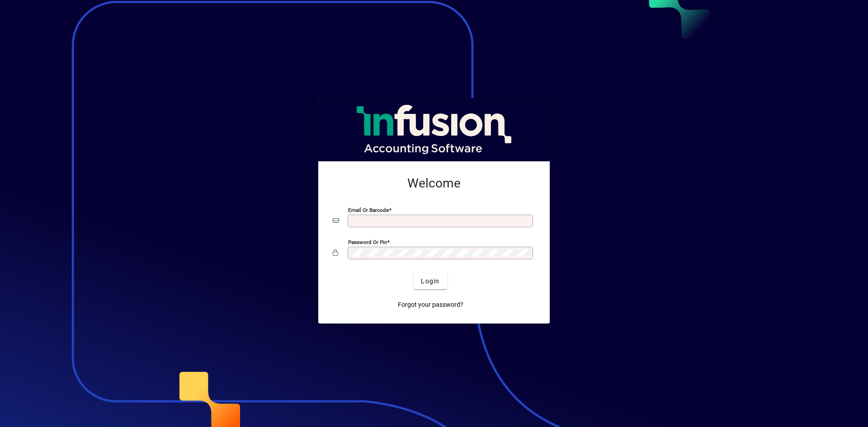  What do you see at coordinates (431, 305) in the screenshot?
I see `span: Forgot your password?` at bounding box center [431, 305].